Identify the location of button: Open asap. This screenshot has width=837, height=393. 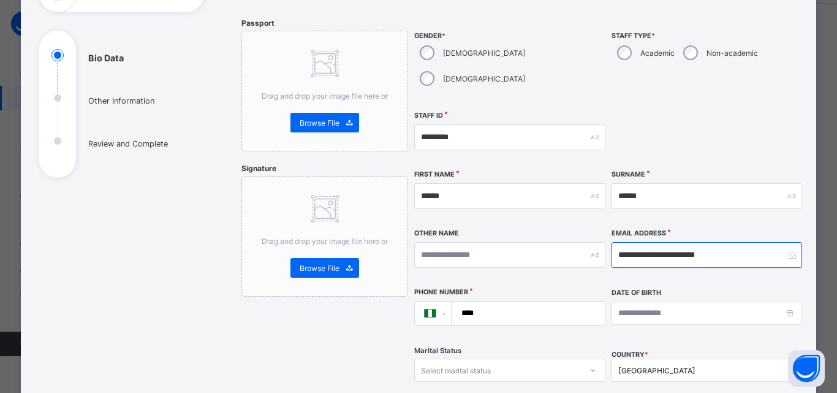
(807, 368).